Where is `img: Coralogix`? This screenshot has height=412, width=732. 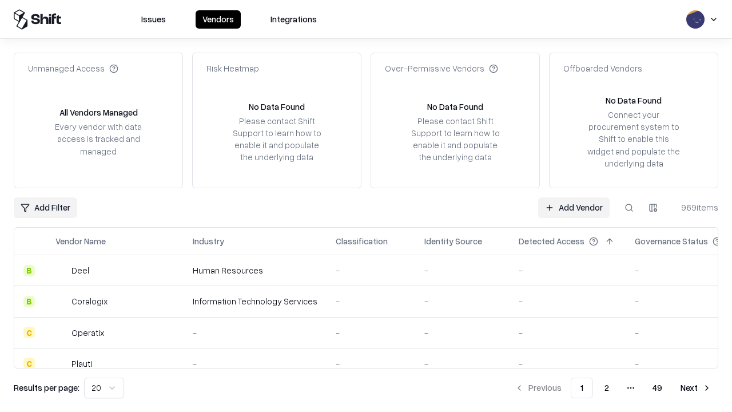 img: Coralogix is located at coordinates (61, 301).